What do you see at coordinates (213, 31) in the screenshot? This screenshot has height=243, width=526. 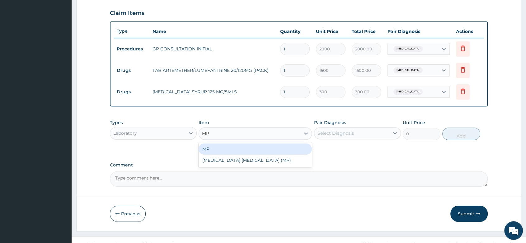 I see `th: Name` at bounding box center [213, 31].